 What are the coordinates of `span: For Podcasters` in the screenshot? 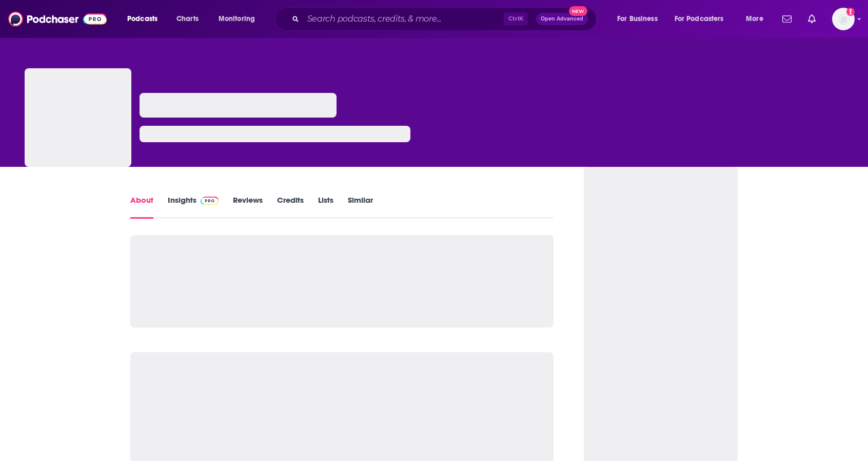 It's located at (699, 19).